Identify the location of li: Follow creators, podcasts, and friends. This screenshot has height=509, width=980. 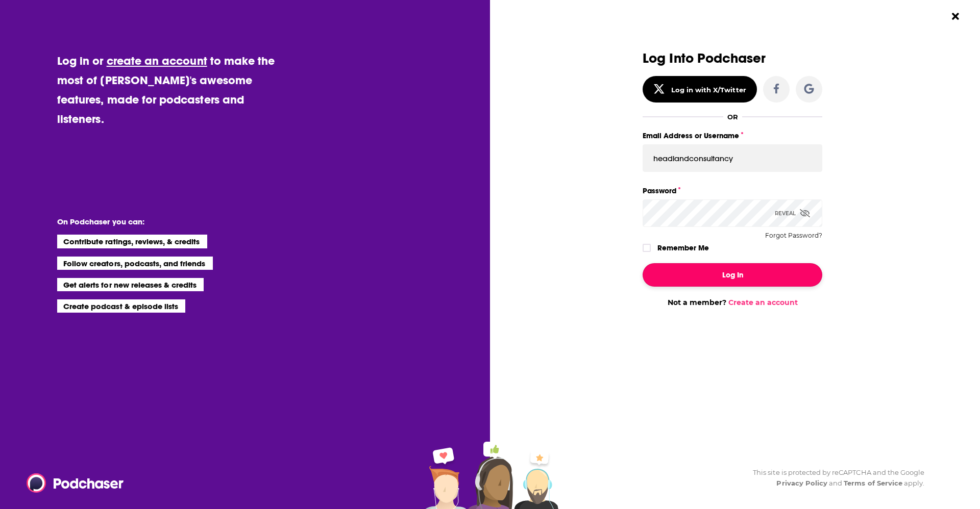
(135, 263).